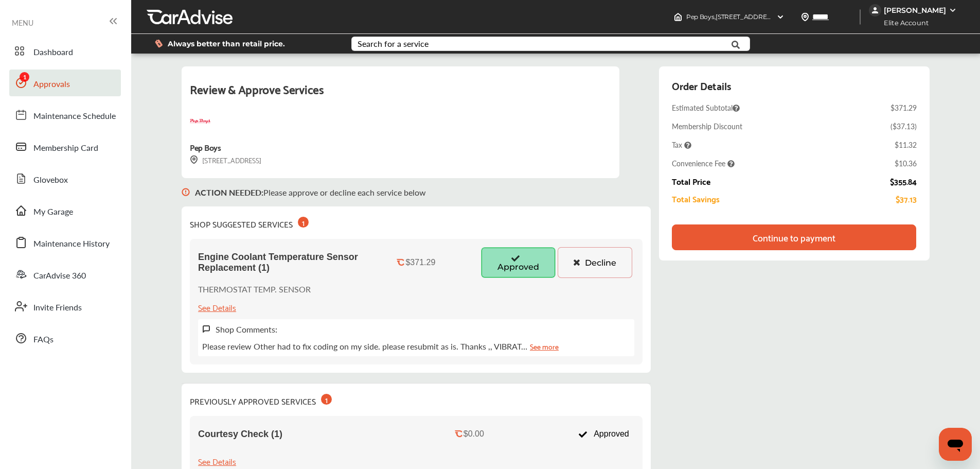 Image resolution: width=980 pixels, height=469 pixels. What do you see at coordinates (53, 52) in the screenshot?
I see `span: Dashboard` at bounding box center [53, 52].